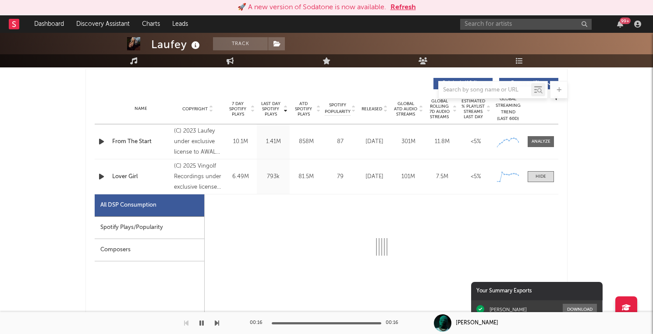 The image size is (653, 334). I want to click on div: 🚀 A new version of Sodatone is now available., so click(312, 7).